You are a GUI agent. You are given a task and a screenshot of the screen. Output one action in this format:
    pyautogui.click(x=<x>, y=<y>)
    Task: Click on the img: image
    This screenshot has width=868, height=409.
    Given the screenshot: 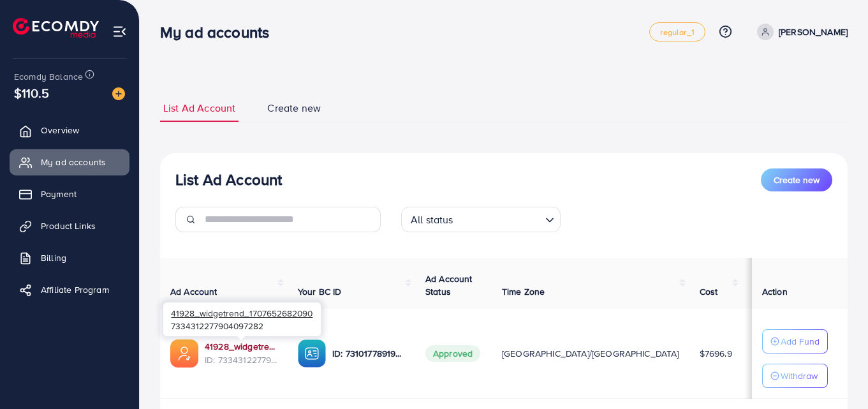 What is the action you would take?
    pyautogui.click(x=119, y=94)
    